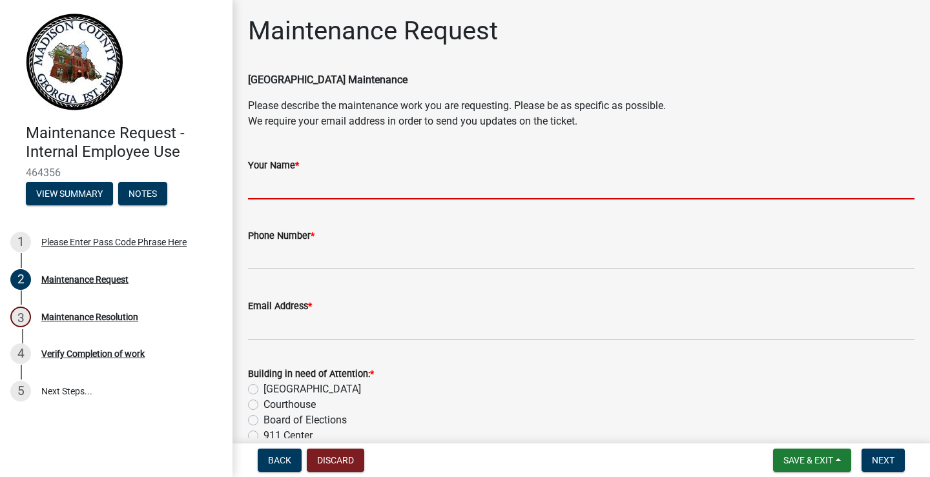 The image size is (930, 477). What do you see at coordinates (69, 194) in the screenshot?
I see `wm-modal-confirm: Summary` at bounding box center [69, 194].